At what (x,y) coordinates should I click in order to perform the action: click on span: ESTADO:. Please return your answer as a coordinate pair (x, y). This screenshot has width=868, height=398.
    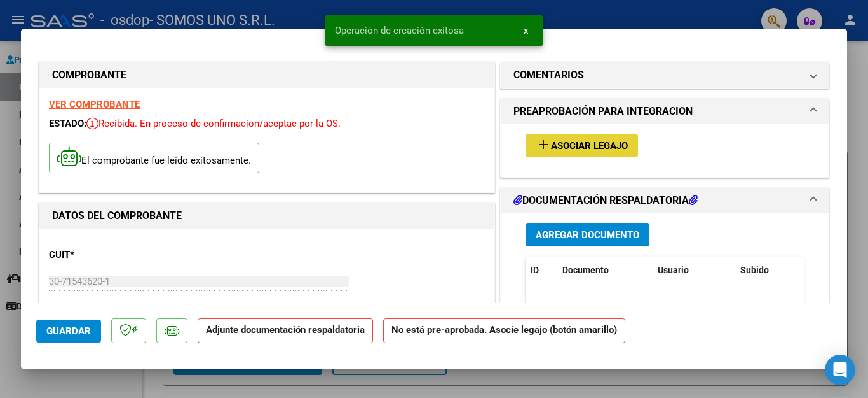
    Looking at the image, I should click on (68, 124).